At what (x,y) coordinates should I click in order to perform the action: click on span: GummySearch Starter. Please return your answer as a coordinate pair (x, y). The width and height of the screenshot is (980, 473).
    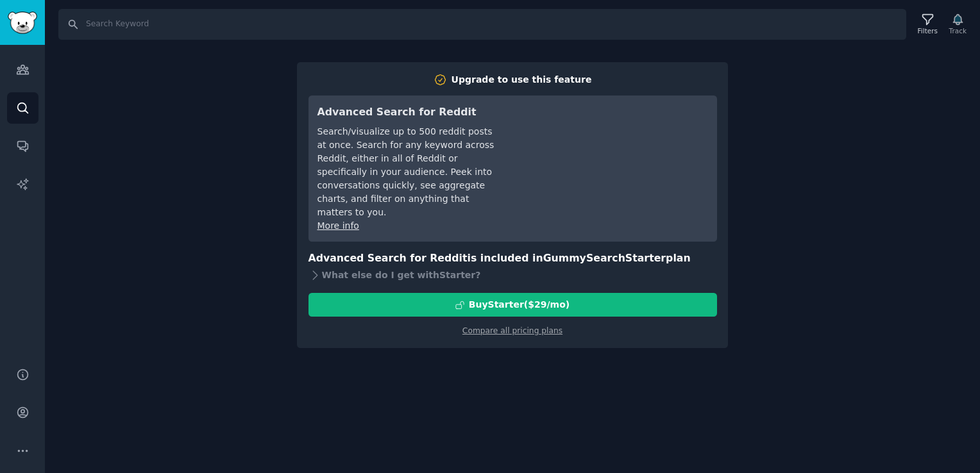
    Looking at the image, I should click on (604, 258).